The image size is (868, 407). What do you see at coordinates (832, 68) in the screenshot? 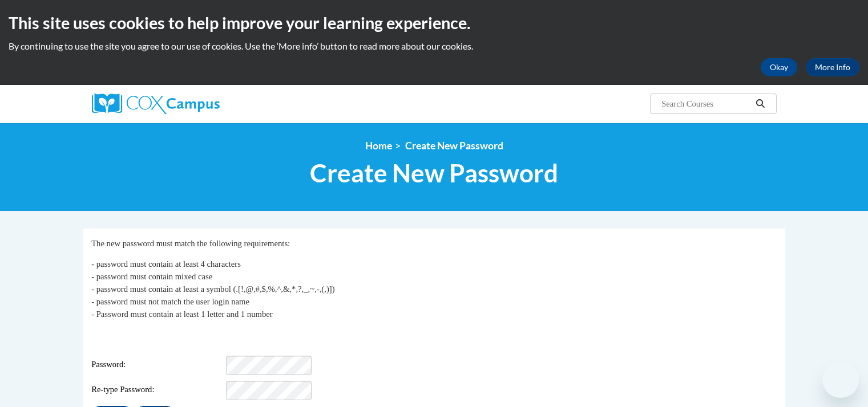
I see `a: More Info` at bounding box center [832, 68].